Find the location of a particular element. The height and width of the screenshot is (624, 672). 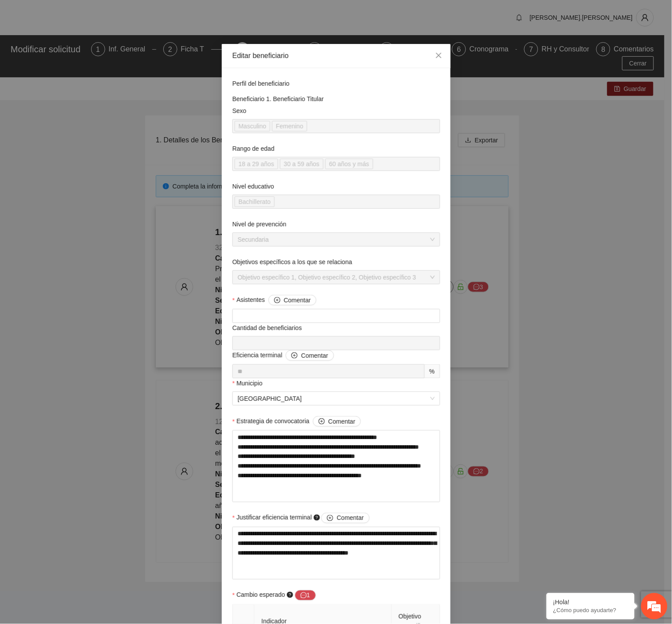

button: Eficiencia terminal is located at coordinates (309, 355).